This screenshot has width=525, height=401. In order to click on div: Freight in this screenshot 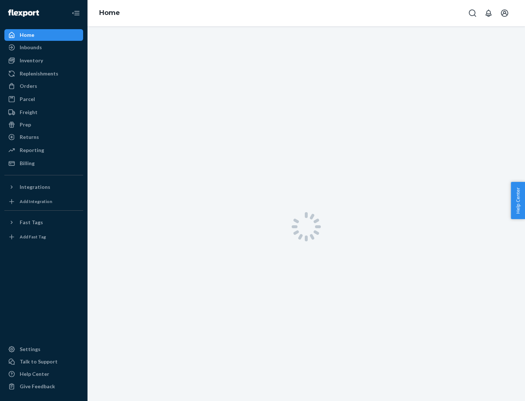, I will do `click(28, 112)`.